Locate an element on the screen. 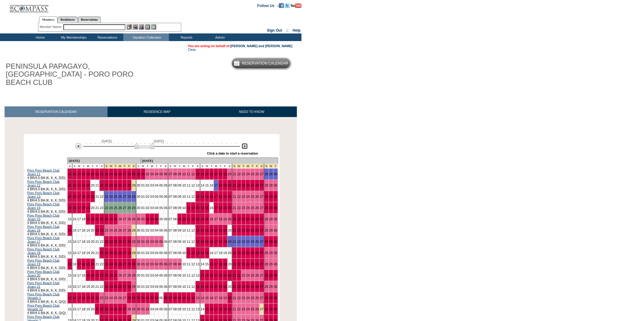 This screenshot has width=644, height=321. a: 04 is located at coordinates (156, 174).